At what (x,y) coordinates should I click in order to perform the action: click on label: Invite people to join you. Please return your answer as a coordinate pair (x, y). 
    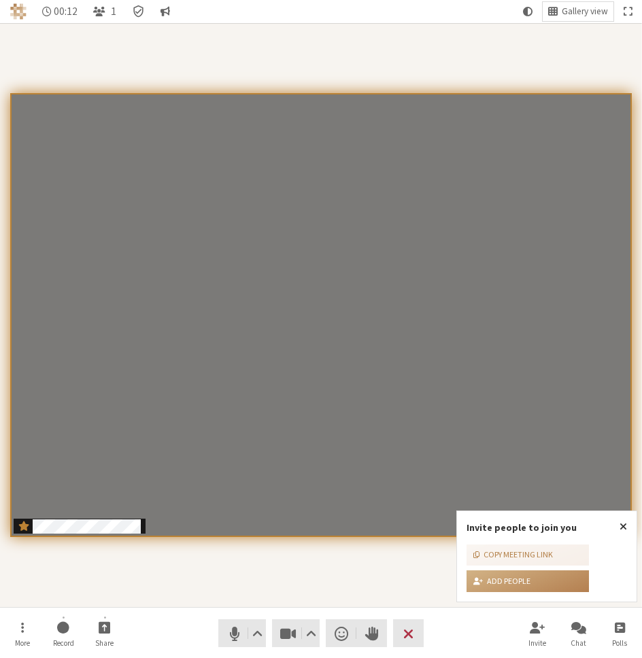
    Looking at the image, I should click on (522, 528).